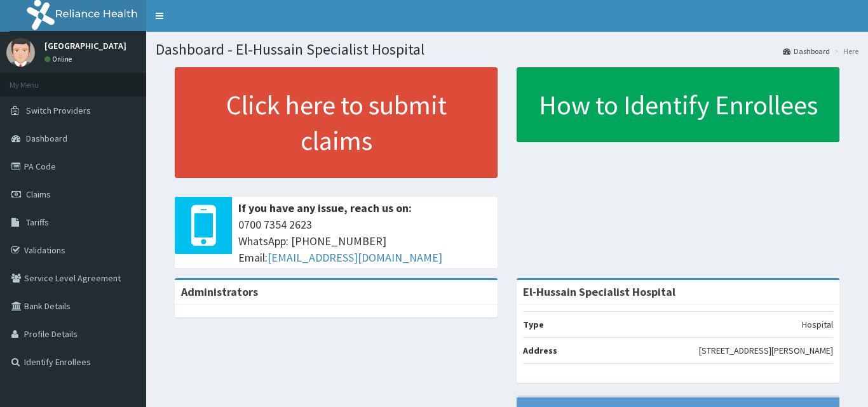  I want to click on span: Dashboard, so click(47, 139).